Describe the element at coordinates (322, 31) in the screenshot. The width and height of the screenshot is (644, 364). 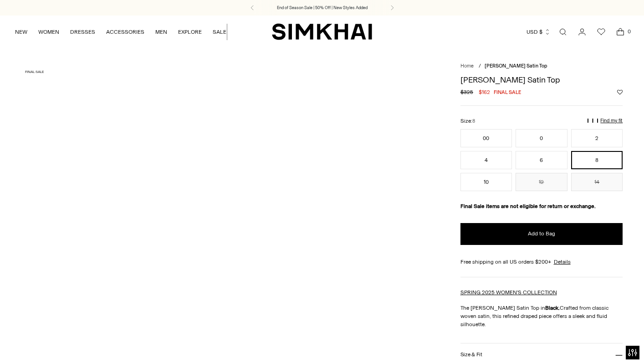
I see `a: SIMKHAI` at that location.